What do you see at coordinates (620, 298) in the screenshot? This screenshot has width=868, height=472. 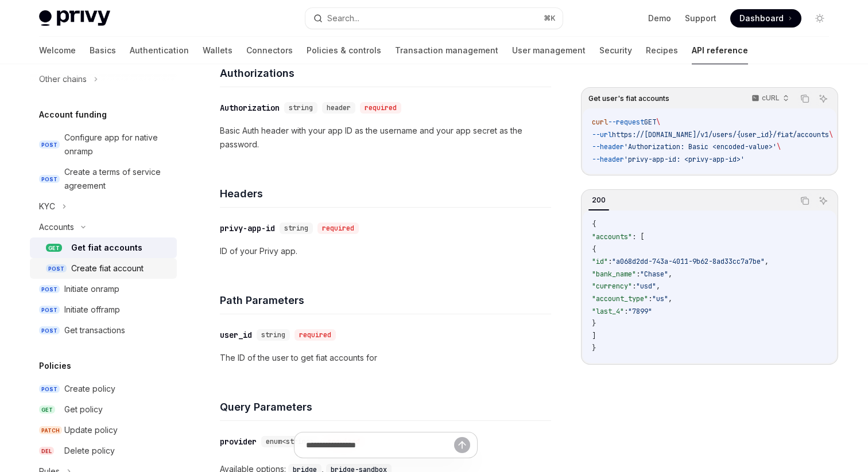 I see `span: "account_type"` at bounding box center [620, 298].